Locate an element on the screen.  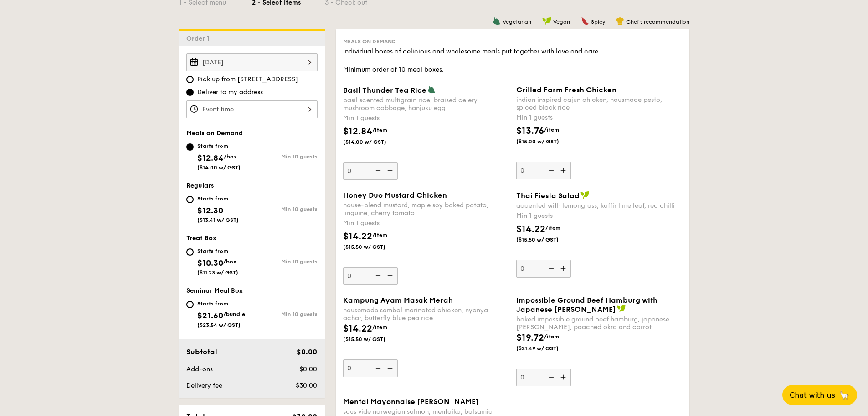
input: Event date is located at coordinates (252, 62).